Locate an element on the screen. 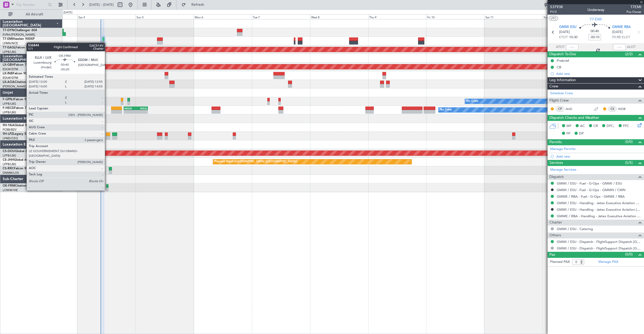  a: LFMN/NCE is located at coordinates (10, 43).